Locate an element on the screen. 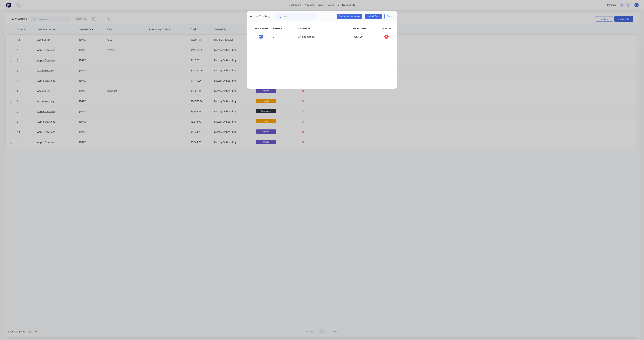 Image resolution: width=644 pixels, height=340 pixels. span: ACTIONS is located at coordinates (386, 28).